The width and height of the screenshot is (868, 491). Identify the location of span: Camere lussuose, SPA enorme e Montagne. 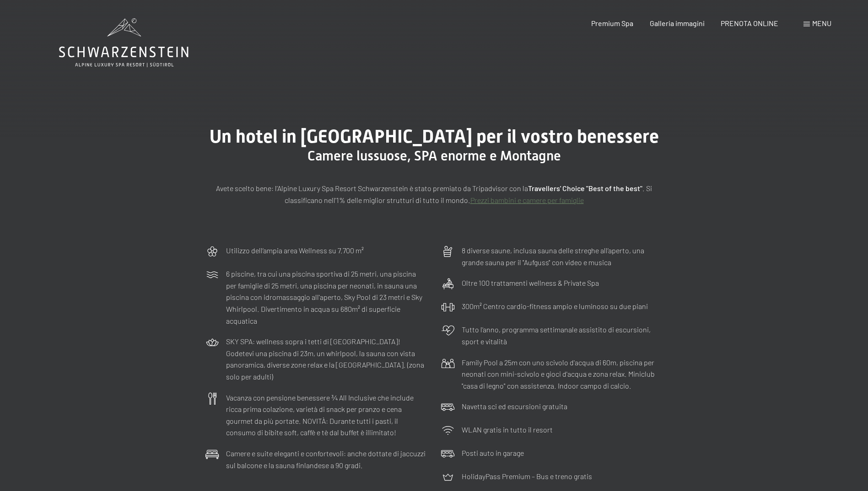
(434, 156).